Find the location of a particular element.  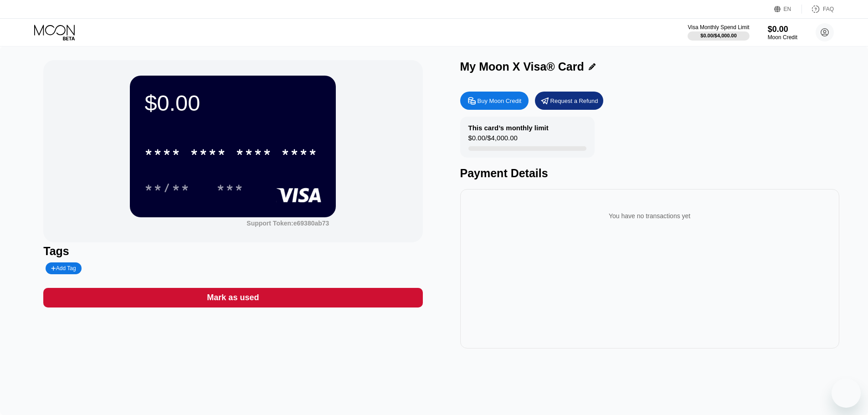

div: Add Tag is located at coordinates (63, 269).